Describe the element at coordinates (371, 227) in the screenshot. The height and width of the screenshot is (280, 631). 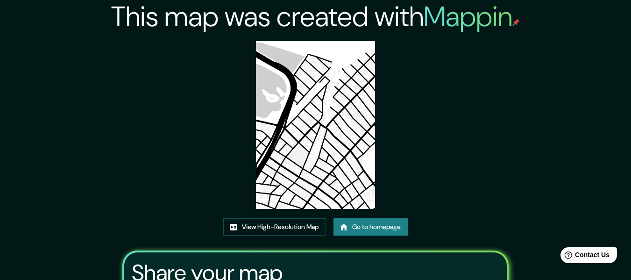
I see `a: Go to homepage` at that location.